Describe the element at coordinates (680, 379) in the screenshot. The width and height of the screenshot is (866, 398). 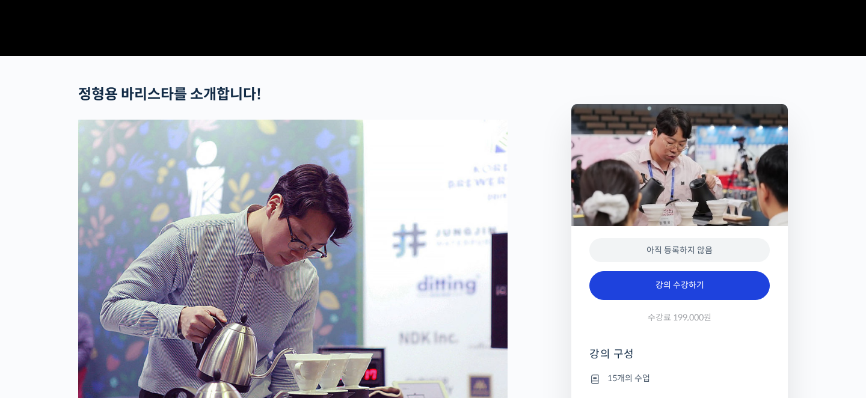
I see `li: 15개의 수업` at that location.